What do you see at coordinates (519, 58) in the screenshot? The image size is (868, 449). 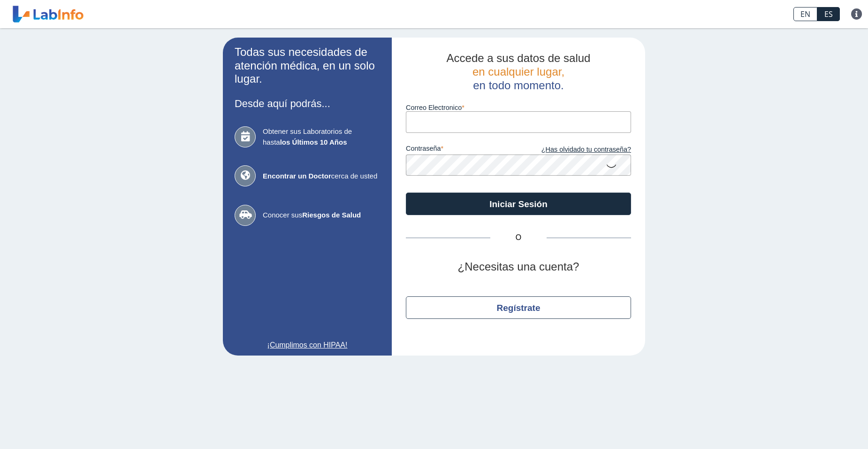 I see `span: Accede a sus datos de salud` at bounding box center [519, 58].